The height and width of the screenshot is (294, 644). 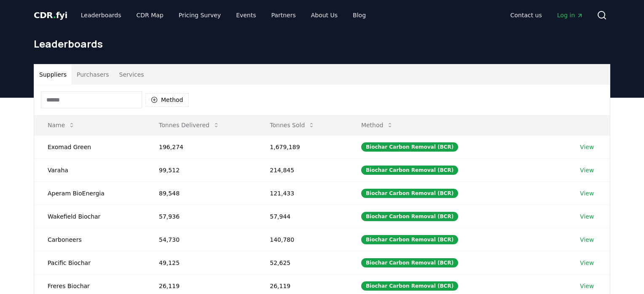 I want to click on td: 57,936, so click(x=201, y=216).